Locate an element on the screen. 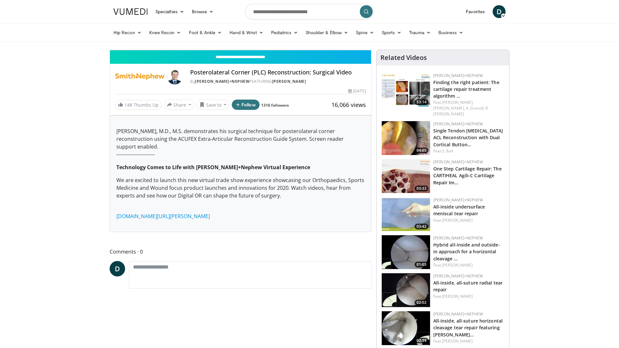  a: 01:05 is located at coordinates (406, 252).